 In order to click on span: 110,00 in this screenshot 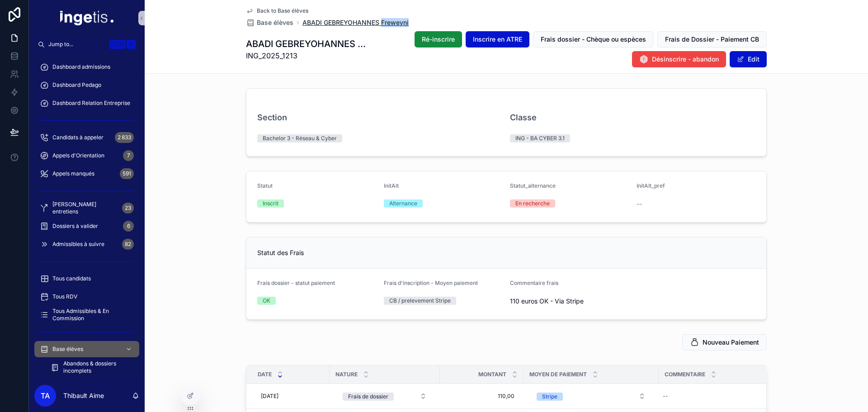, I will do `click(481, 396)`.